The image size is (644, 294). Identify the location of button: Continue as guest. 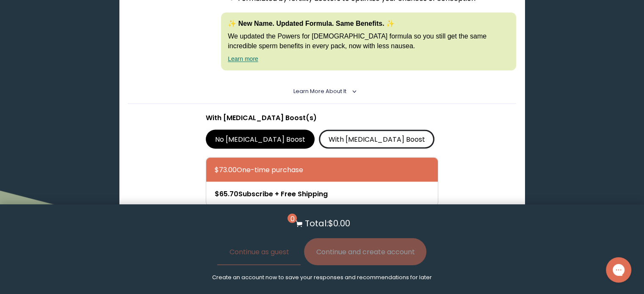
(259, 252).